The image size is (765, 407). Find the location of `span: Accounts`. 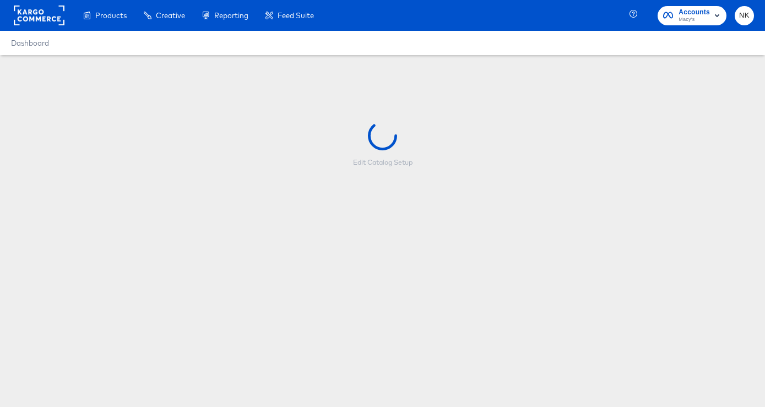

span: Accounts is located at coordinates (694, 12).